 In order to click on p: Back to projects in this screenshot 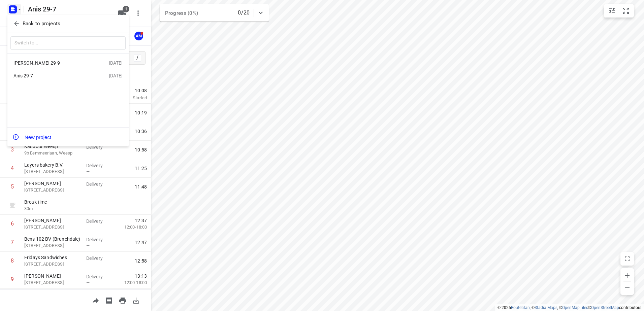, I will do `click(41, 23)`.